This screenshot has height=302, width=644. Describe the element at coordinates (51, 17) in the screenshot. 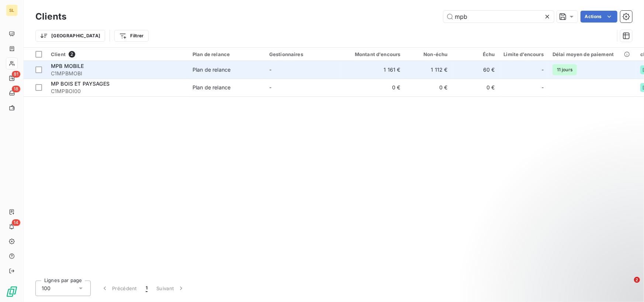

I see `h3: Clients` at that location.